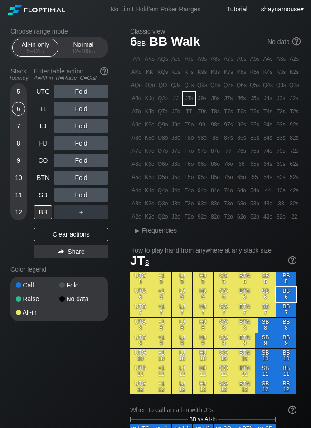 The width and height of the screenshot is (311, 428). What do you see at coordinates (241, 72) in the screenshot?
I see `div: K6s` at bounding box center [241, 72].